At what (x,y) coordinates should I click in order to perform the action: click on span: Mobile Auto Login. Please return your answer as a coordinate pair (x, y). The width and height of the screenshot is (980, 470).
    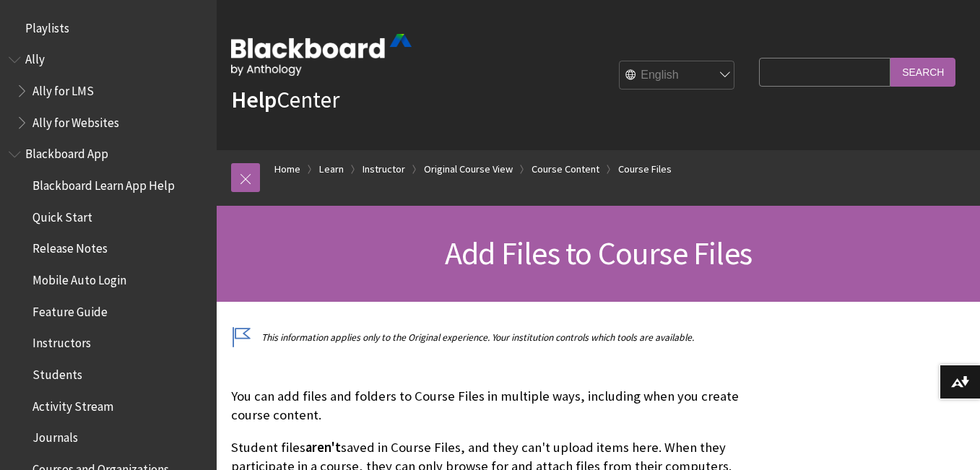
    Looking at the image, I should click on (80, 277).